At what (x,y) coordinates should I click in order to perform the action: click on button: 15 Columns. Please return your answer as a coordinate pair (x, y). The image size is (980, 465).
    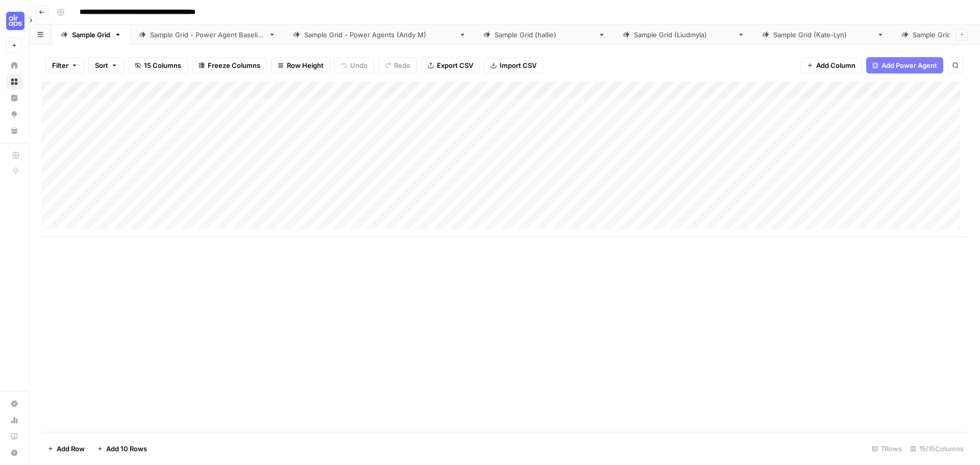
    Looking at the image, I should click on (157, 66).